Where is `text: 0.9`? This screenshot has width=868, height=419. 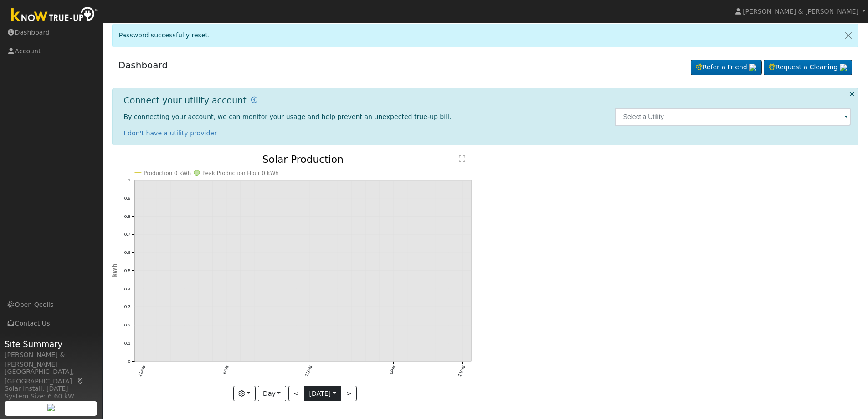 text: 0.9 is located at coordinates (127, 198).